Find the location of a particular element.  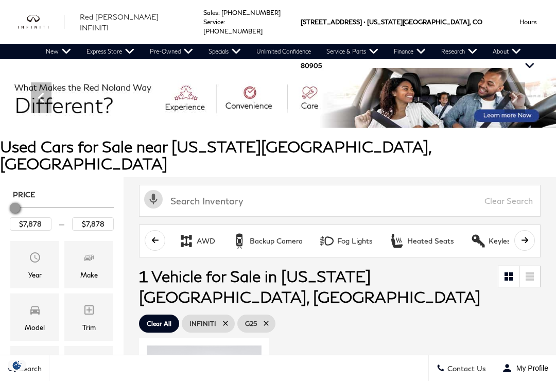

div: Maximum Price is located at coordinates (15, 208).